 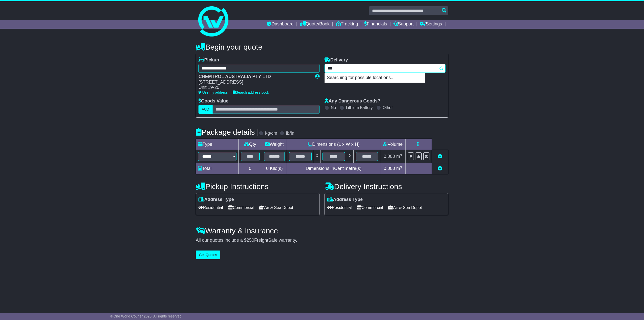 I want to click on div: All our quotes include a $ FreightSafe warranty., so click(x=322, y=241).